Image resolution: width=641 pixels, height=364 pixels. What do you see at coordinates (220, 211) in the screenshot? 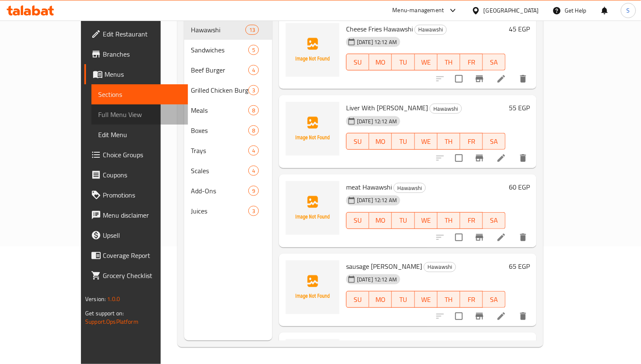
I see `div: Juices` at bounding box center [220, 211].